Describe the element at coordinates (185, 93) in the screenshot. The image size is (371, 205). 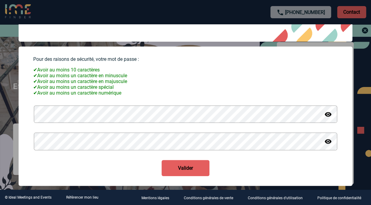
I see `div: Avoir au moins un caractère numérique` at that location.